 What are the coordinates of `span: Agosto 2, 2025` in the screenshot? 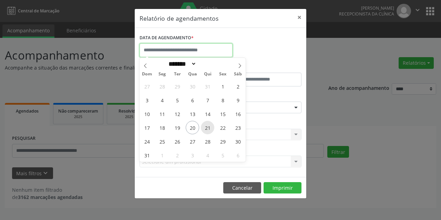 It's located at (238, 86).